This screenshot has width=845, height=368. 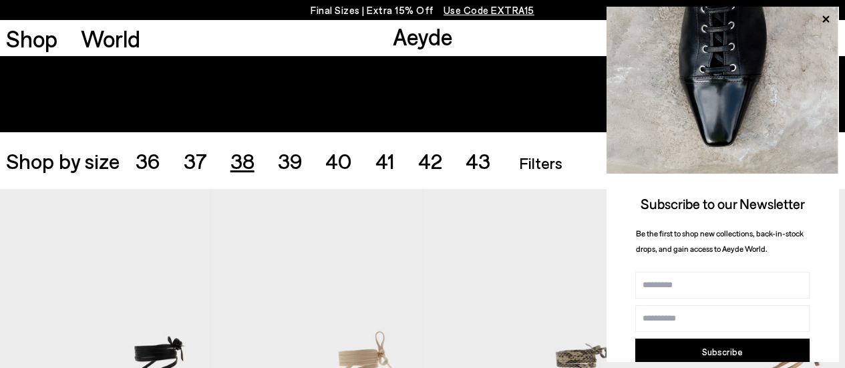 I want to click on p: Final Sizes | Extra 15% Off, so click(x=422, y=10).